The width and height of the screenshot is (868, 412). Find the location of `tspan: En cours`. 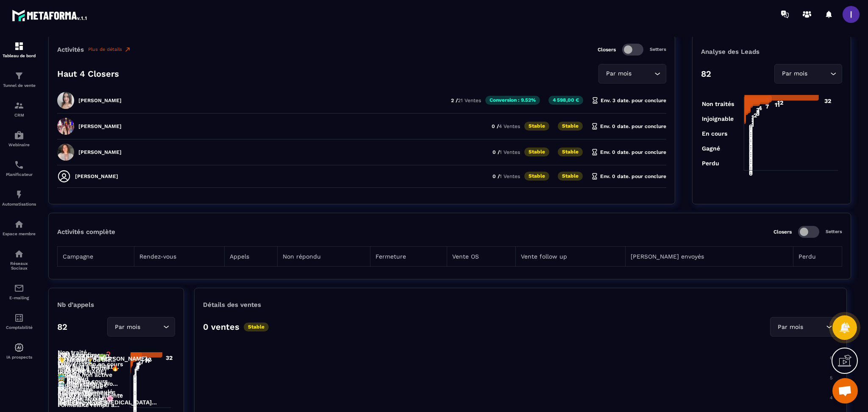

tspan: En cours is located at coordinates (715, 133).